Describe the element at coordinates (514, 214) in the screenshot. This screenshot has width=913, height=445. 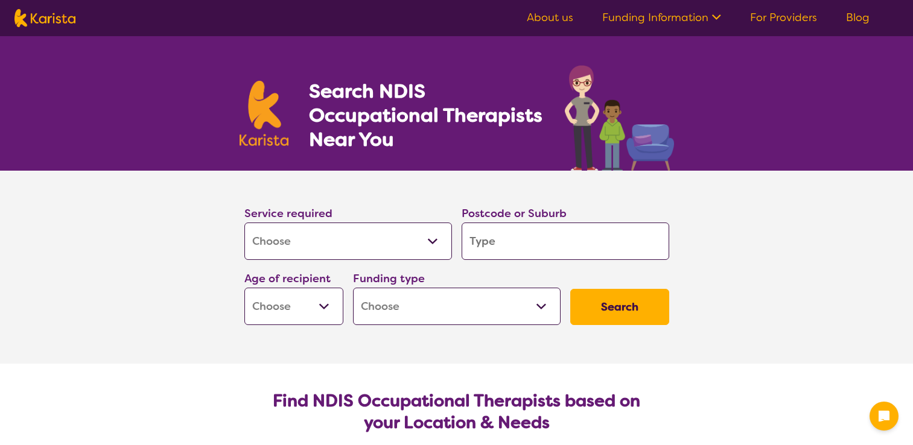
I see `label: Postcode or Suburb` at that location.